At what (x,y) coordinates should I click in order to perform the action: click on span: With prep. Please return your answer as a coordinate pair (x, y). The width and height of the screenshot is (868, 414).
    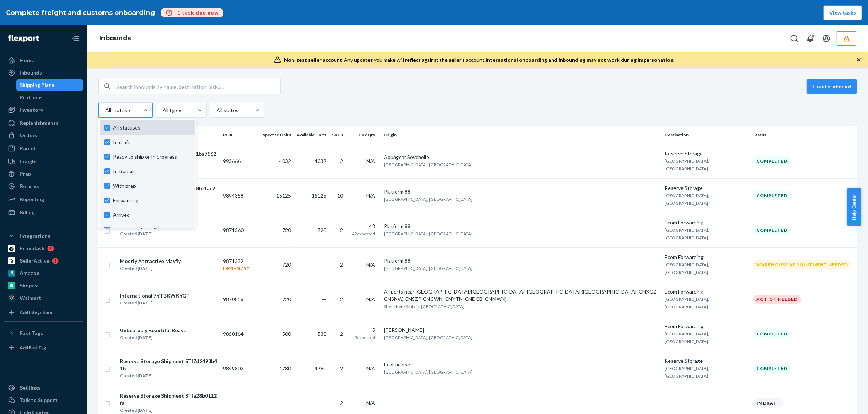
    Looking at the image, I should click on (152, 186).